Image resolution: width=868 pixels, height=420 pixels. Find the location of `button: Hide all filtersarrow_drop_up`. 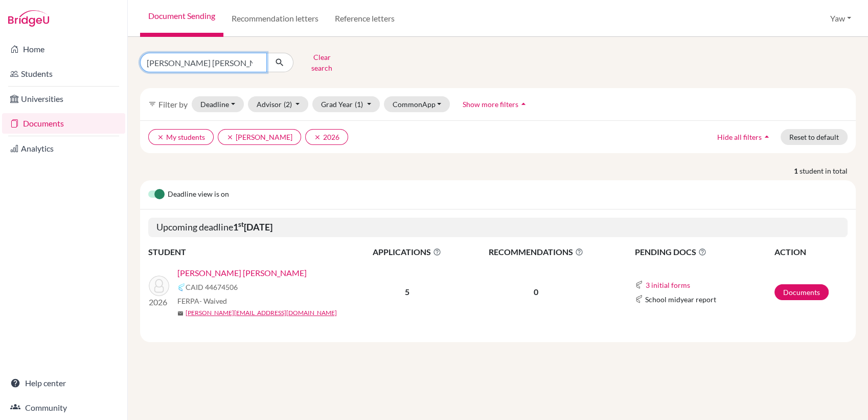

button: Hide all filtersarrow_drop_up is located at coordinates (744, 137).